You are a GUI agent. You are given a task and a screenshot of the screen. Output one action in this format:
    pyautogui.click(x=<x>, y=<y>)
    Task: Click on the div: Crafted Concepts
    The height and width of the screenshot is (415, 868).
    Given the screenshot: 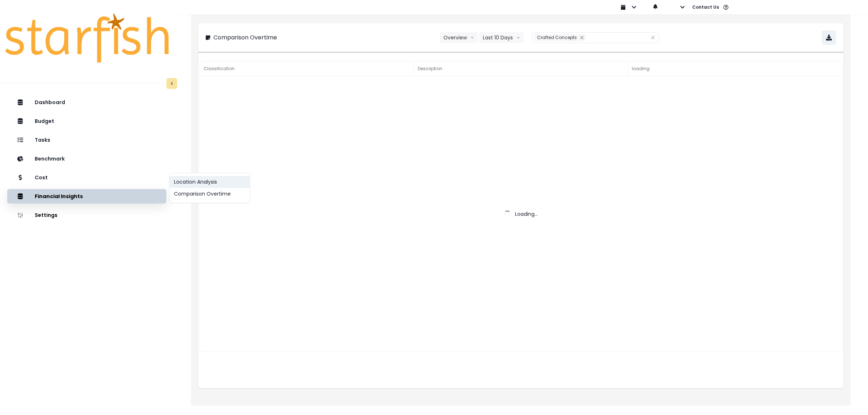 What is the action you would take?
    pyautogui.click(x=560, y=38)
    